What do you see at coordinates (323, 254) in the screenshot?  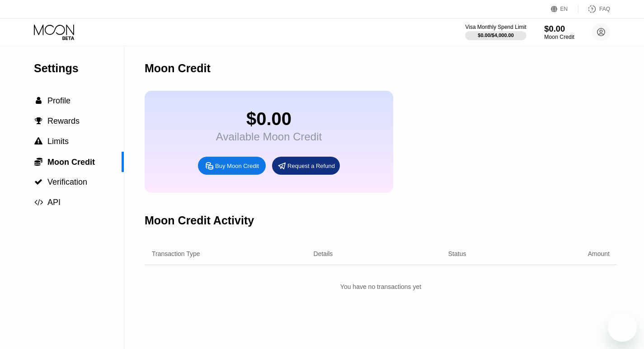 I see `div: Details` at bounding box center [323, 254].